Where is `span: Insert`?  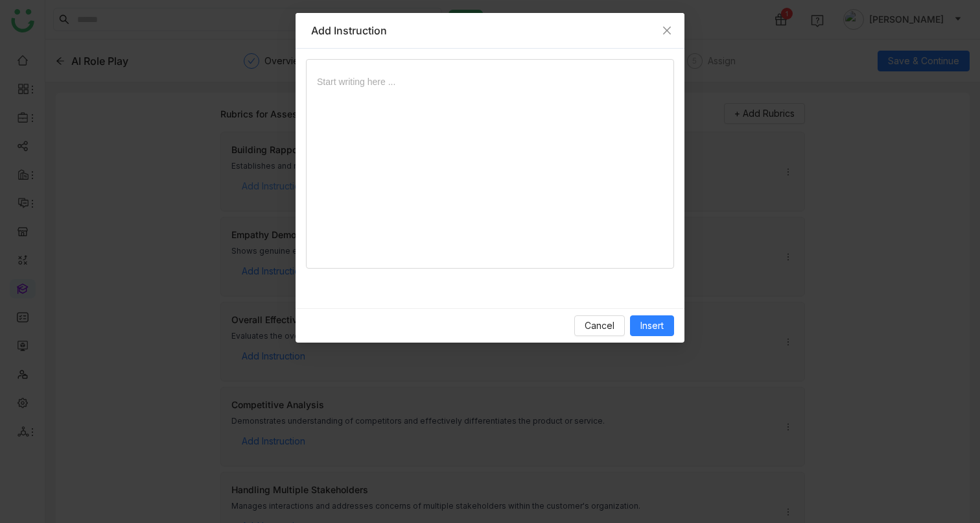 span: Insert is located at coordinates (651, 326).